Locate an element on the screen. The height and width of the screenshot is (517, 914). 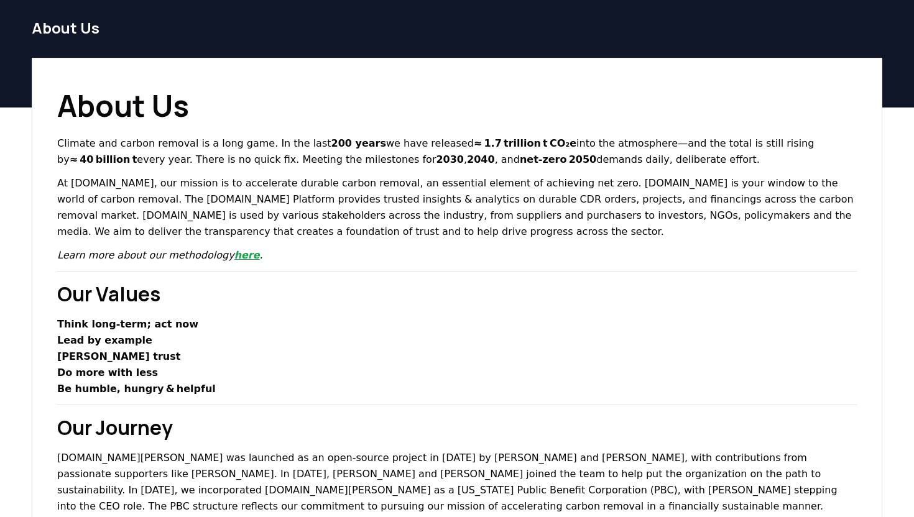
h2: Our Values is located at coordinates (457, 294).